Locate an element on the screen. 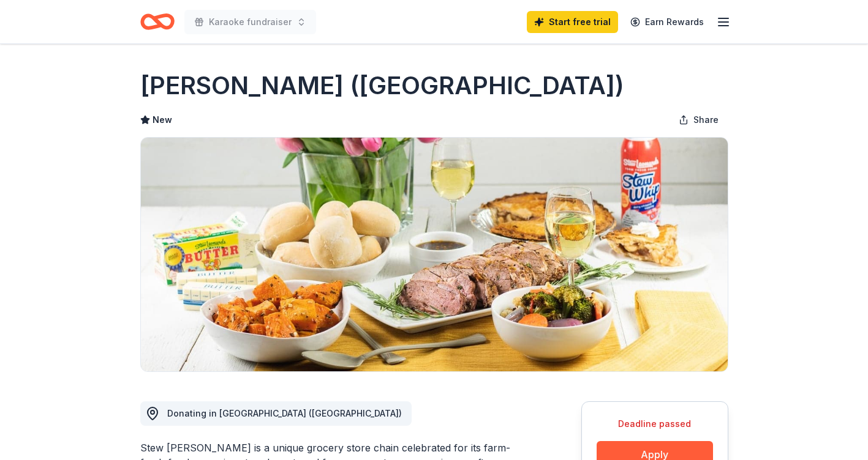 This screenshot has width=868, height=460. span: Share is located at coordinates (706, 120).